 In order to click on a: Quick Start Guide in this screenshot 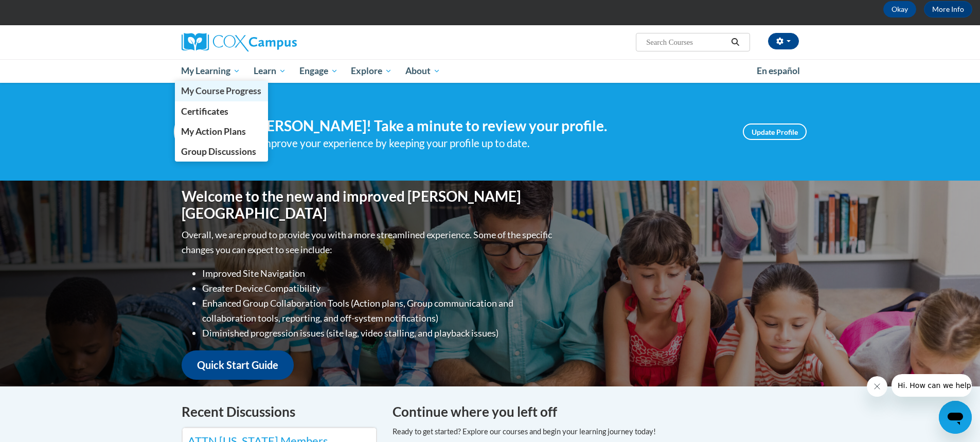, I will do `click(238, 365)`.